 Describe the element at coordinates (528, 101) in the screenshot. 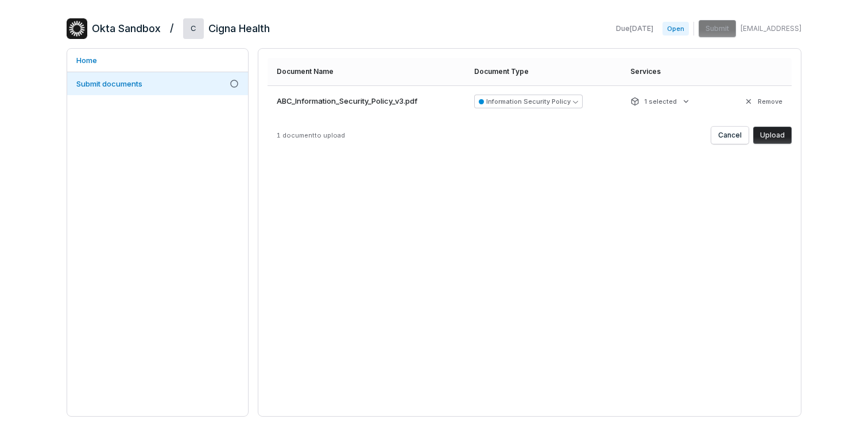

I see `button: Information Security Policy` at that location.